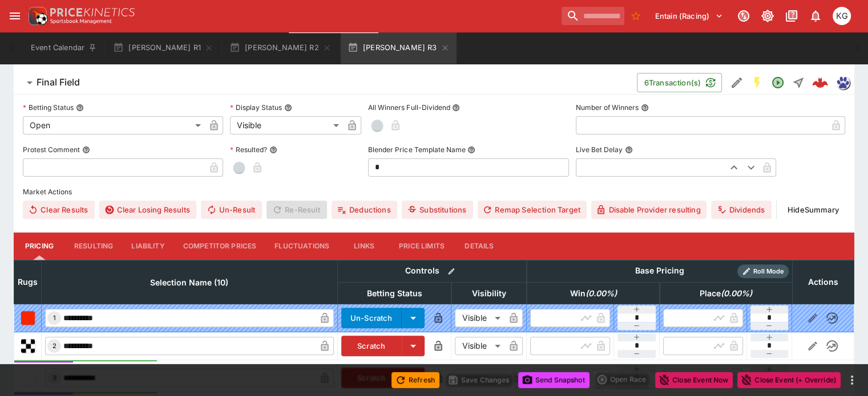  Describe the element at coordinates (479, 246) in the screenshot. I see `button: Details` at that location.